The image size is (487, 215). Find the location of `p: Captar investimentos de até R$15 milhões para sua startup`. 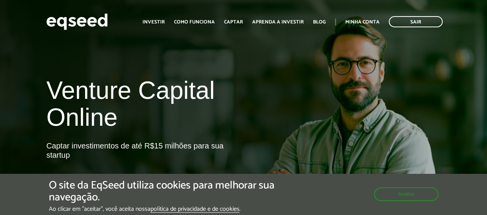

p: Captar investimentos de até R$15 milhões para sua startup is located at coordinates (142, 162).